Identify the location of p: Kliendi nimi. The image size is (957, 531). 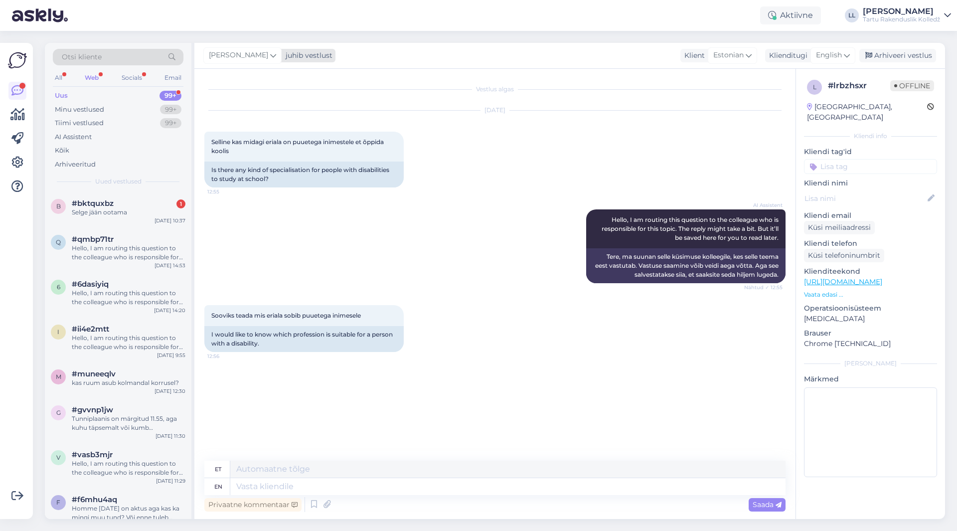
(870, 183).